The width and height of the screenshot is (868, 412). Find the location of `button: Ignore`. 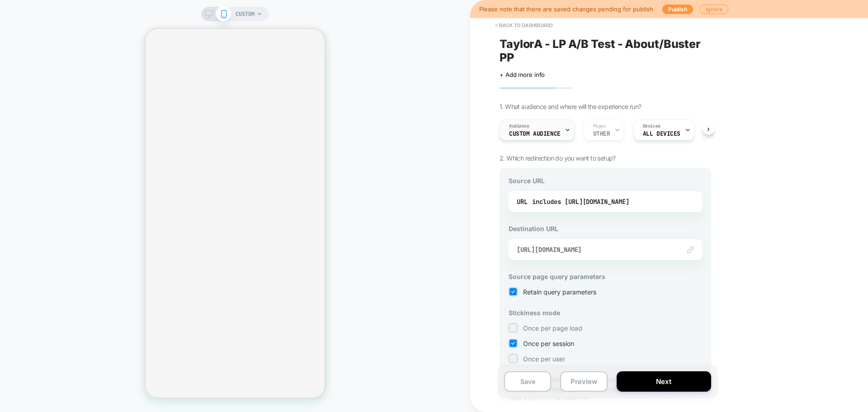

button: Ignore is located at coordinates (714, 9).